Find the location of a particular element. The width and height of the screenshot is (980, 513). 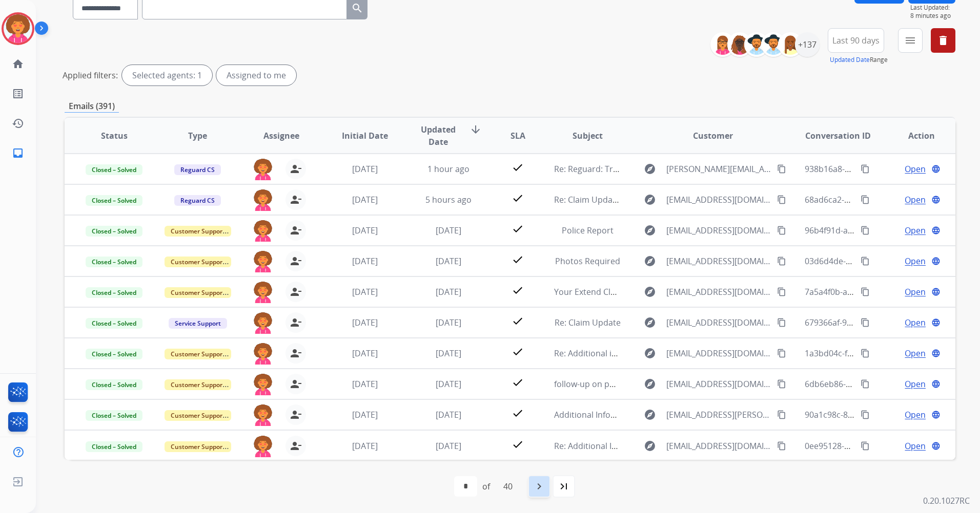

mat-icon: history is located at coordinates (18, 124).